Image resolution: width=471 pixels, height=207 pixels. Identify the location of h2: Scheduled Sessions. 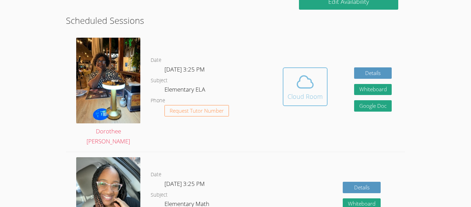
(236, 20).